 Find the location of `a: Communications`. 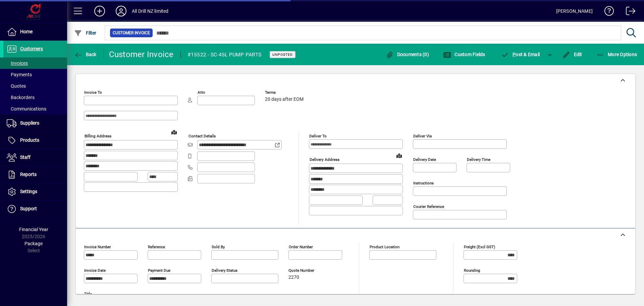

a: Communications is located at coordinates (35, 109).